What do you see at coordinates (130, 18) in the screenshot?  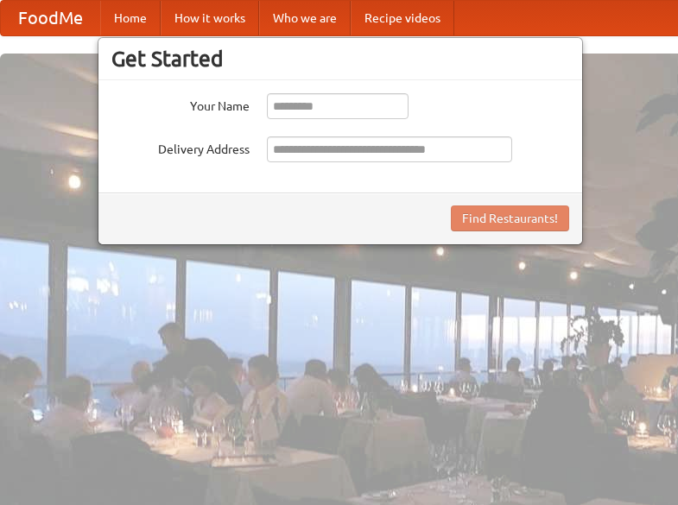 I see `a: Home` at bounding box center [130, 18].